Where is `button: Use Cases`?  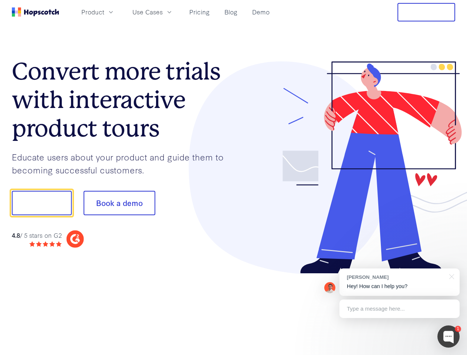 button: Use Cases is located at coordinates (153, 12).